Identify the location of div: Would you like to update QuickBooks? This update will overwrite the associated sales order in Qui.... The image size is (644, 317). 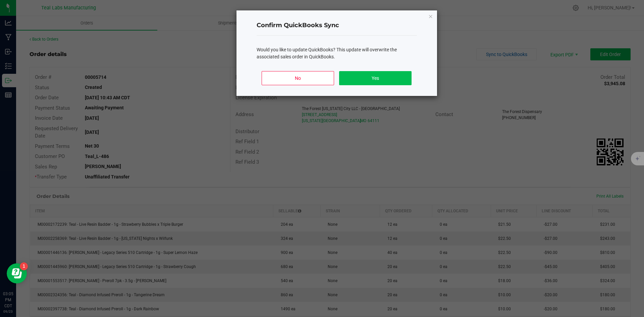
(337, 54).